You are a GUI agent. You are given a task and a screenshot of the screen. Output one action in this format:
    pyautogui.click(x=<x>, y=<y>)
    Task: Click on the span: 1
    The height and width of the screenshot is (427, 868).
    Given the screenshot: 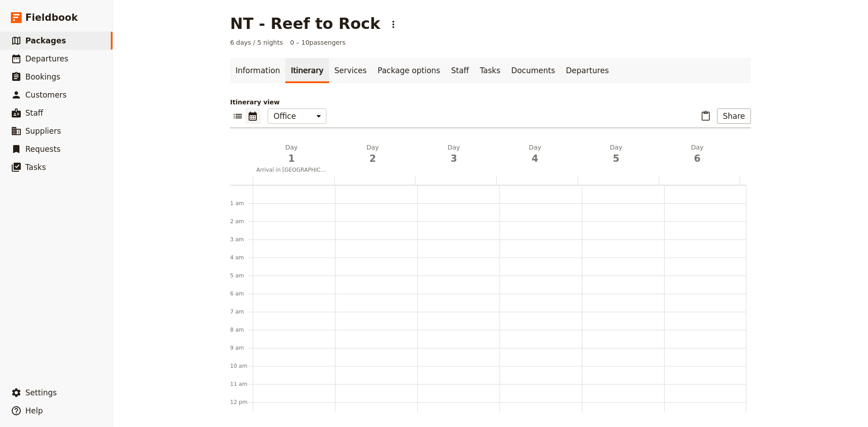 What is the action you would take?
    pyautogui.click(x=292, y=159)
    